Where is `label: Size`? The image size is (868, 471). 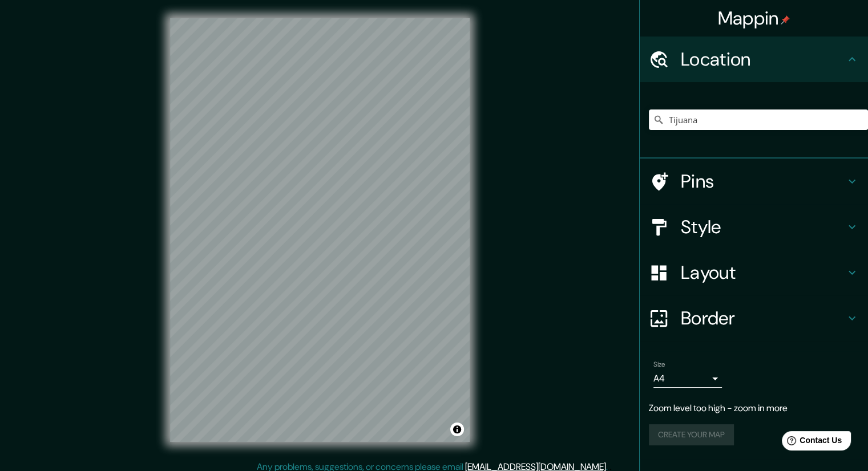 label: Size is located at coordinates (659, 365).